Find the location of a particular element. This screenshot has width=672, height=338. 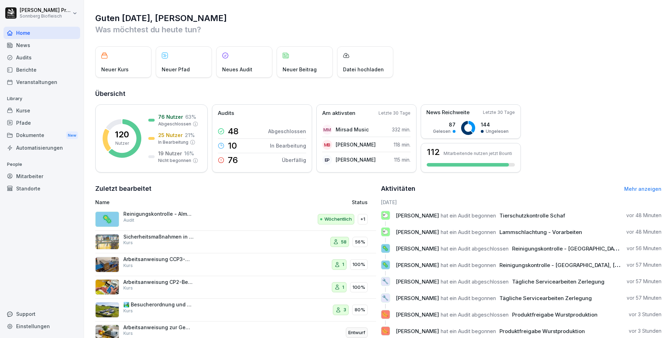

p: Neuer Pfad is located at coordinates (176, 69).